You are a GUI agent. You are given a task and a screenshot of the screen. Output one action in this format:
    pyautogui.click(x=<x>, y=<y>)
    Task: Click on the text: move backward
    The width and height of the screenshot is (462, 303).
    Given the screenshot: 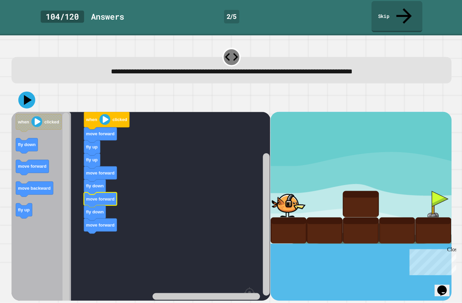 What is the action you would take?
    pyautogui.click(x=34, y=188)
    